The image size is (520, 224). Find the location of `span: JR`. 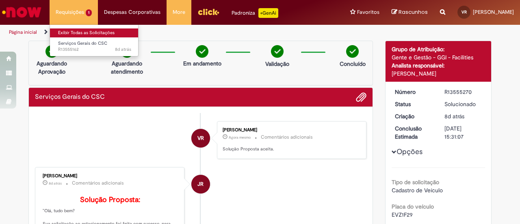

span: JR is located at coordinates (200, 184).